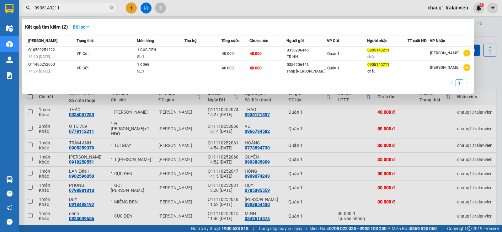 This screenshot has width=502, height=232. I want to click on span: close-circle, so click(112, 8).